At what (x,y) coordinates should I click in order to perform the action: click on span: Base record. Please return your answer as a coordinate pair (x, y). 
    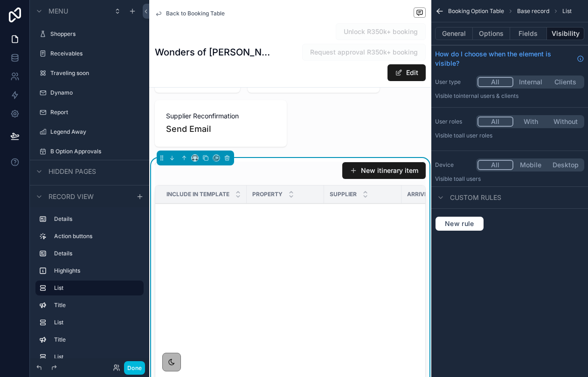
    Looking at the image, I should click on (533, 11).